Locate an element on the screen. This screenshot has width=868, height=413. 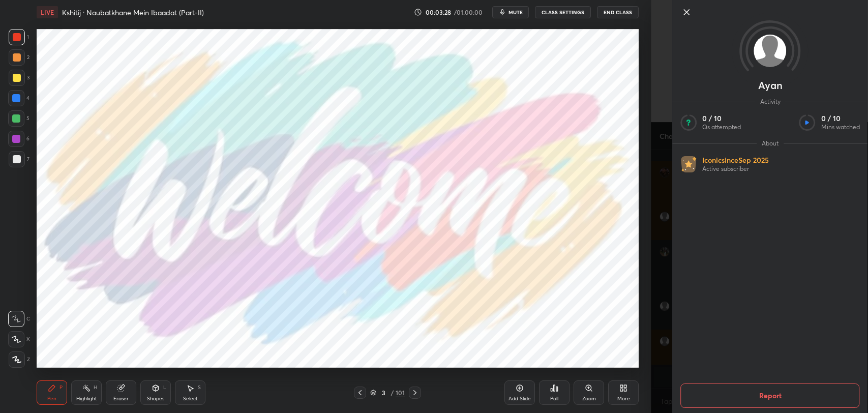
div: More is located at coordinates (624, 399).